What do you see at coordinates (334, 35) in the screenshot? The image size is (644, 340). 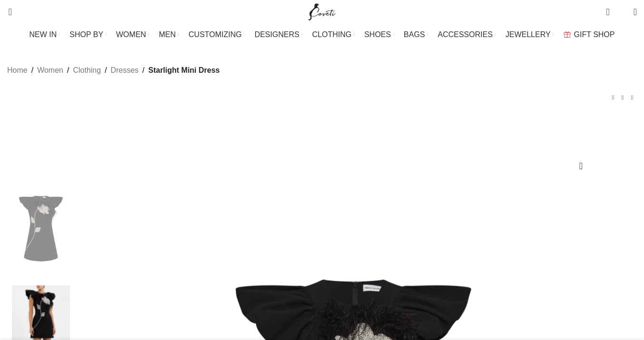 I see `a: CLOTHING` at bounding box center [334, 35].